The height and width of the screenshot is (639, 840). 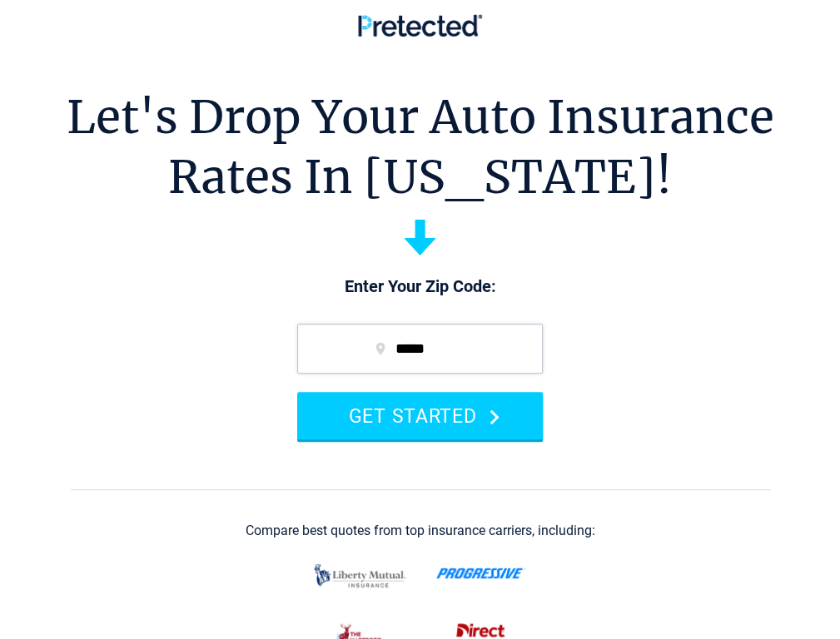 What do you see at coordinates (359, 576) in the screenshot?
I see `img: liberty` at bounding box center [359, 576].